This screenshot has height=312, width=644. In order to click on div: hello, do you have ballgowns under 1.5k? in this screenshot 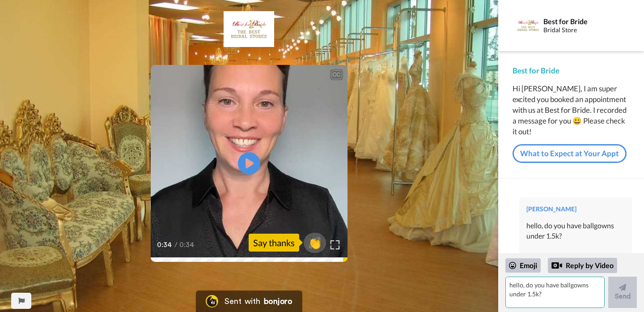, I will do `click(575, 231)`.